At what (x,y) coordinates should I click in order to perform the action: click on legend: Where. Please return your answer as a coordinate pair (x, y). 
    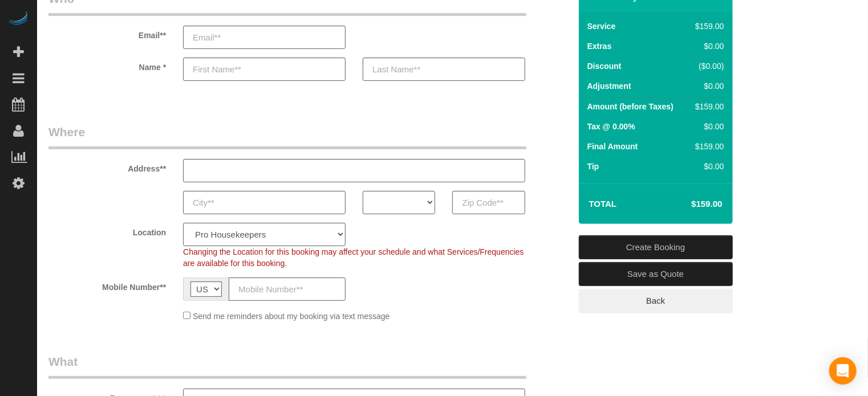
    Looking at the image, I should click on (287, 136).